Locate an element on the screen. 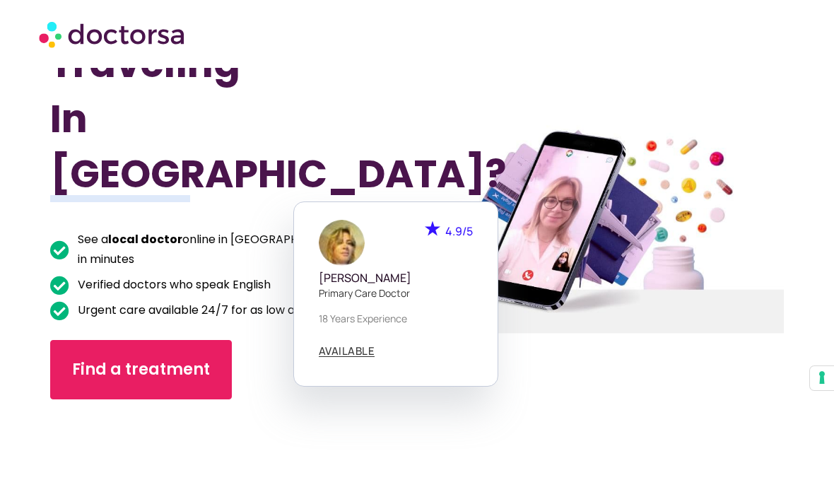 This screenshot has height=504, width=834. button: Your consent preferences for tracking technologies is located at coordinates (823, 378).